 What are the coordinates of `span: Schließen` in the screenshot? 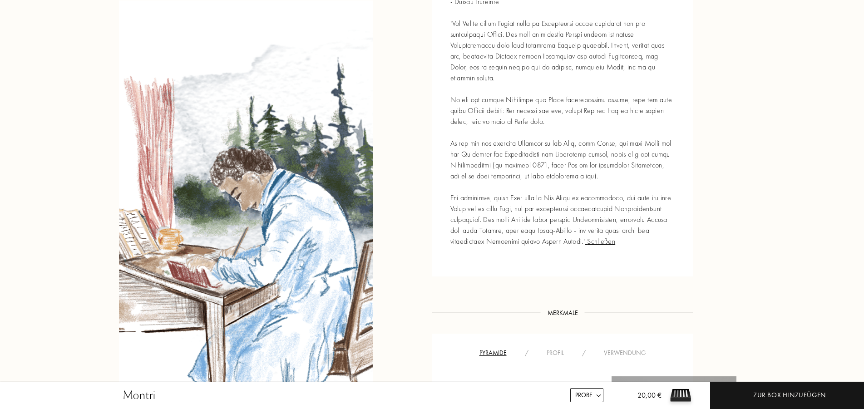 It's located at (600, 241).